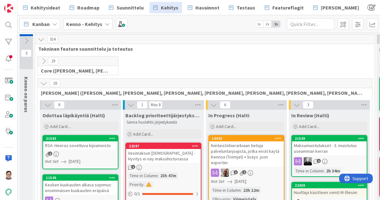 The width and height of the screenshot is (380, 200). I want to click on span: Havainnot, so click(207, 8).